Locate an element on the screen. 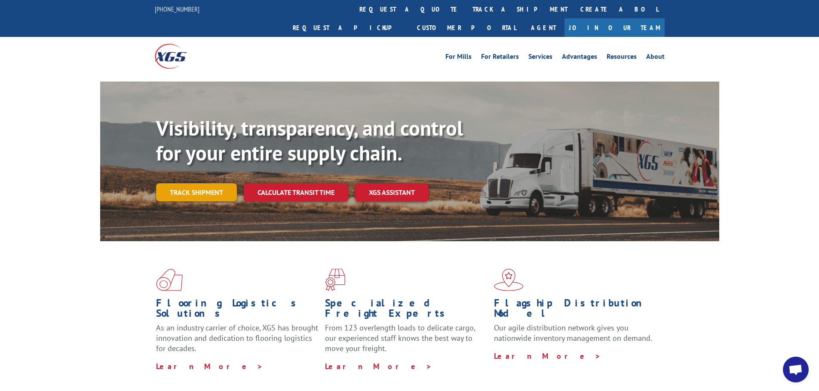 The width and height of the screenshot is (819, 391). img: xgs-icon-flagship-distribution-model-red is located at coordinates (508, 280).